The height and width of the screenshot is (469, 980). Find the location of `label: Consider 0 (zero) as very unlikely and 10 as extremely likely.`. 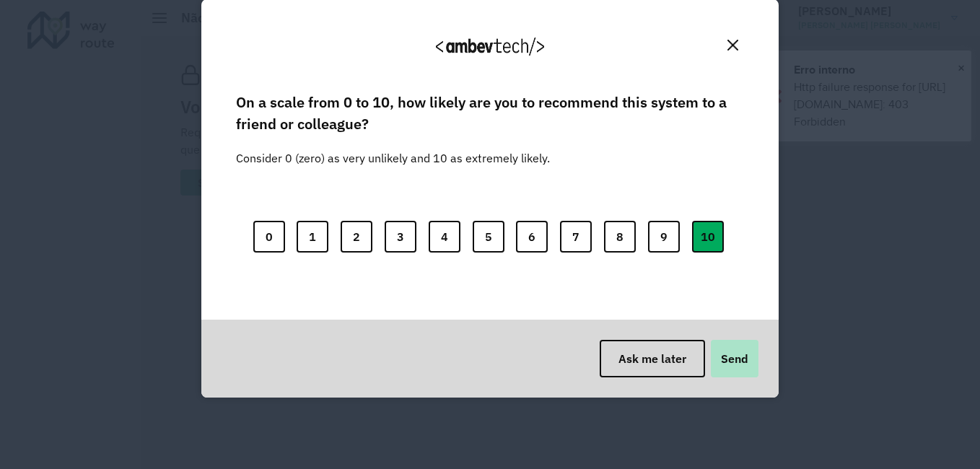

label: Consider 0 (zero) as very unlikely and 10 as extremely likely. is located at coordinates (393, 149).